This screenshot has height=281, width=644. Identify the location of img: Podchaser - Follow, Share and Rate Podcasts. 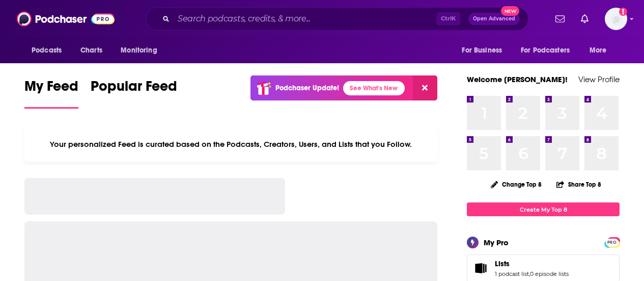
(65, 19).